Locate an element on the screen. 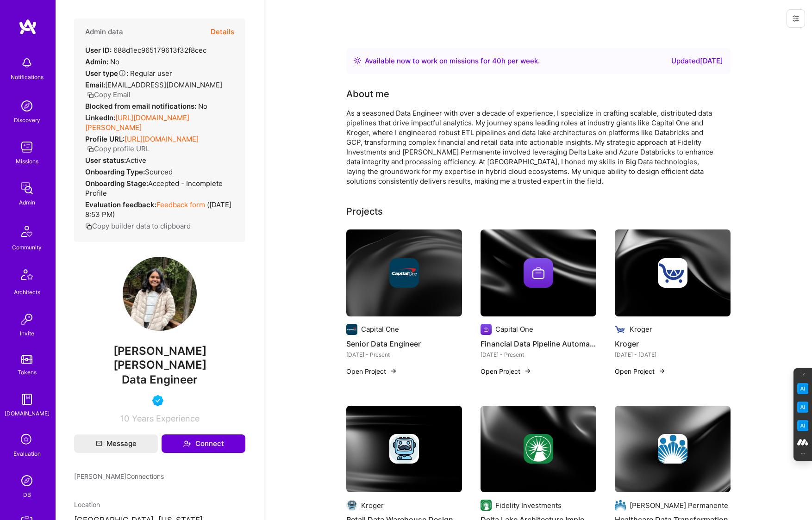 Image resolution: width=812 pixels, height=520 pixels. span: Accepted - Incomplete Profile is located at coordinates (154, 188).